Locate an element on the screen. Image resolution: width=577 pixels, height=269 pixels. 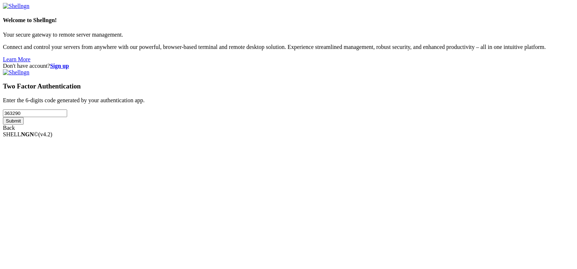
input: Submit is located at coordinates (13, 121).